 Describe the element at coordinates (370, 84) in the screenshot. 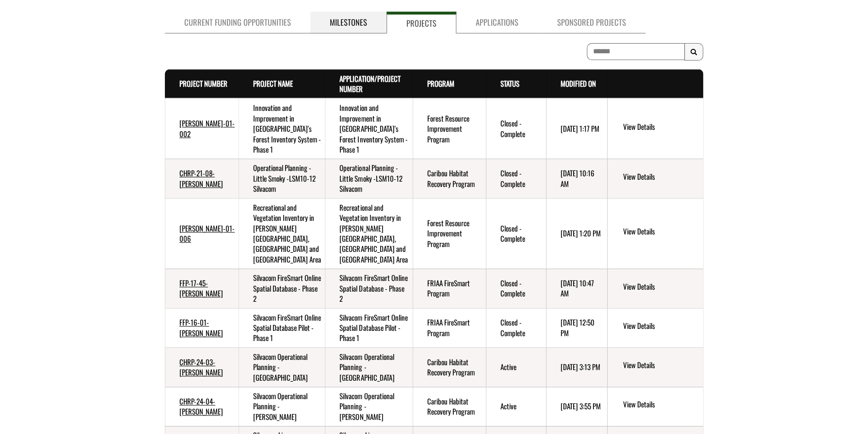

I see `a: Application/Project Number` at that location.